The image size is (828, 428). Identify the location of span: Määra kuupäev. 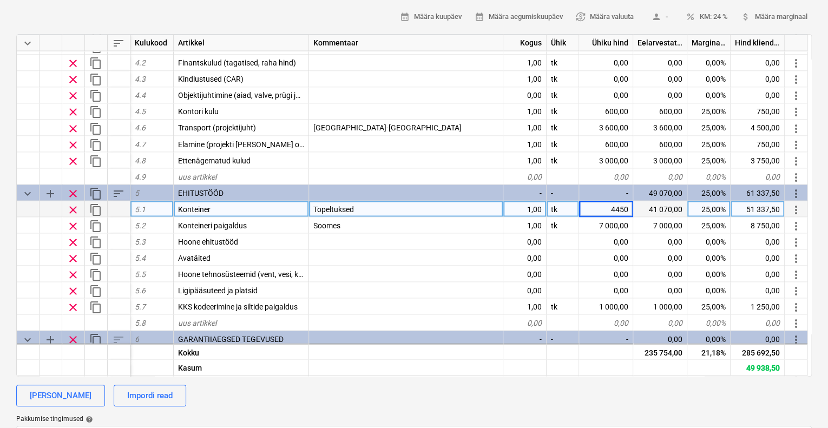
(431, 17).